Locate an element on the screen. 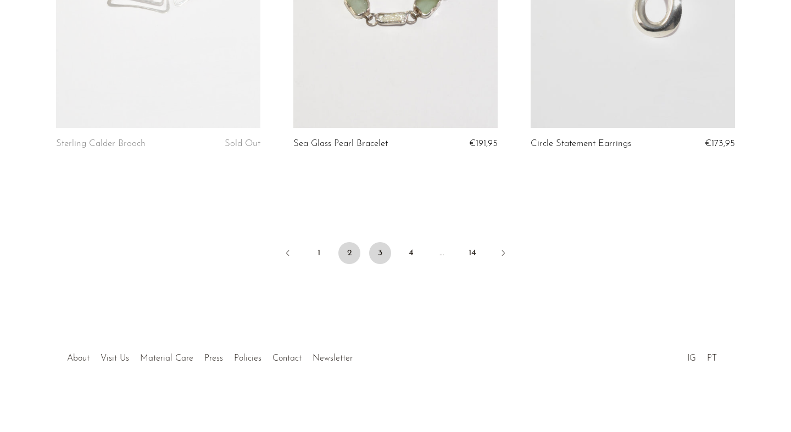  span: Sold Out is located at coordinates (242, 143).